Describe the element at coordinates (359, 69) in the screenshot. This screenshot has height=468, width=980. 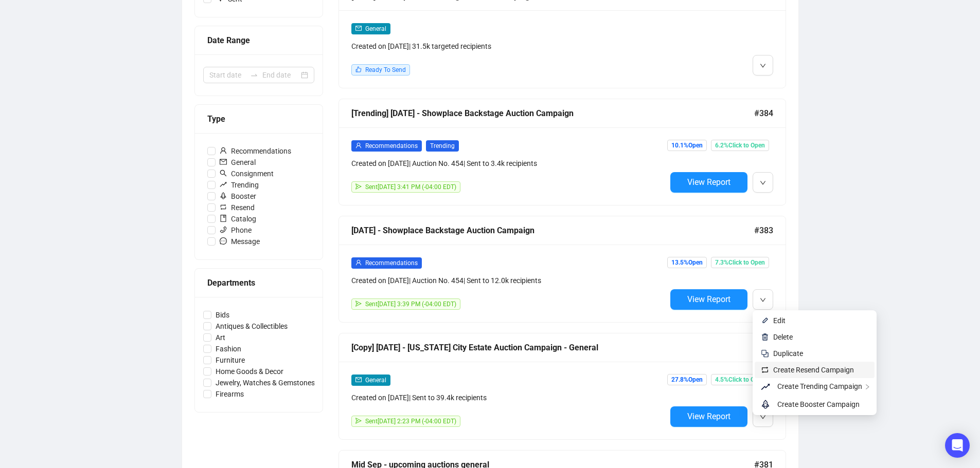
I see `span: like` at that location.